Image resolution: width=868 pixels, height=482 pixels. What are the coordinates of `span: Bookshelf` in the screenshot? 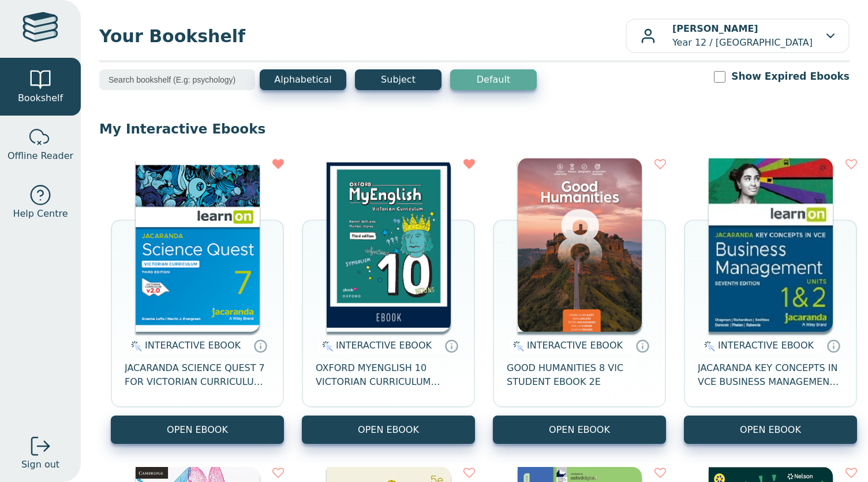 It's located at (40, 98).